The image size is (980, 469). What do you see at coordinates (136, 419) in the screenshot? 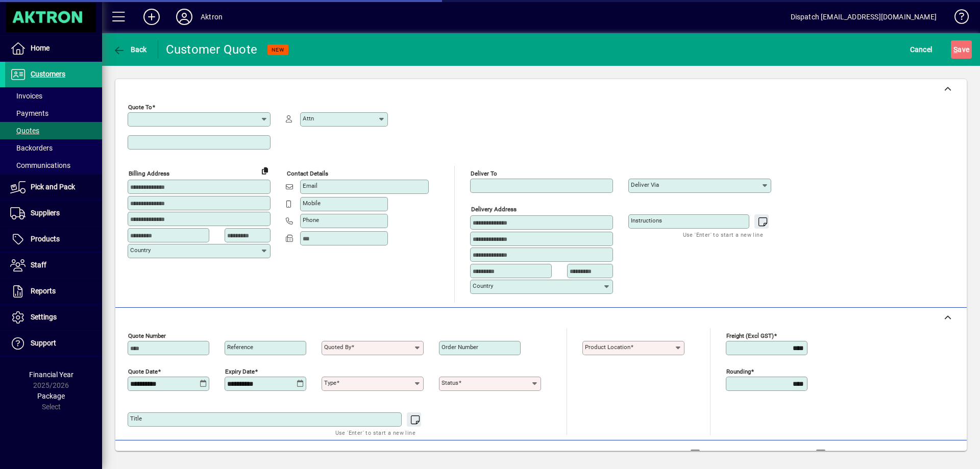
I see `mat-label: Title` at bounding box center [136, 419].